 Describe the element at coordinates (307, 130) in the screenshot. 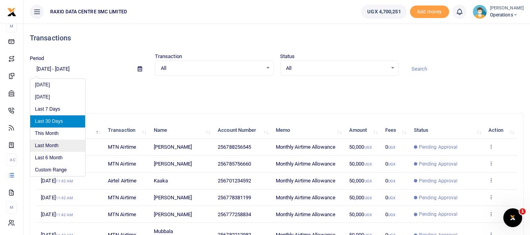

I see `th: Memo: activate to sort column ascending` at that location.